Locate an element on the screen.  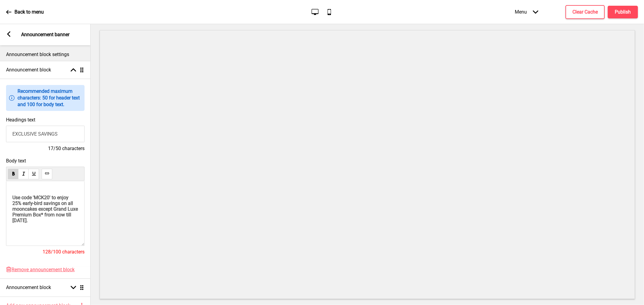
h4: Publish is located at coordinates (623, 12).